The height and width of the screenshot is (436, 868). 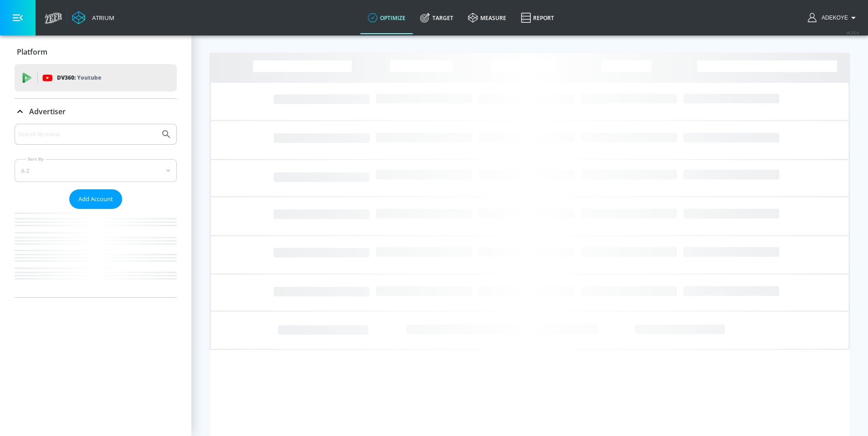 What do you see at coordinates (95, 199) in the screenshot?
I see `button: Add Account` at bounding box center [95, 199].